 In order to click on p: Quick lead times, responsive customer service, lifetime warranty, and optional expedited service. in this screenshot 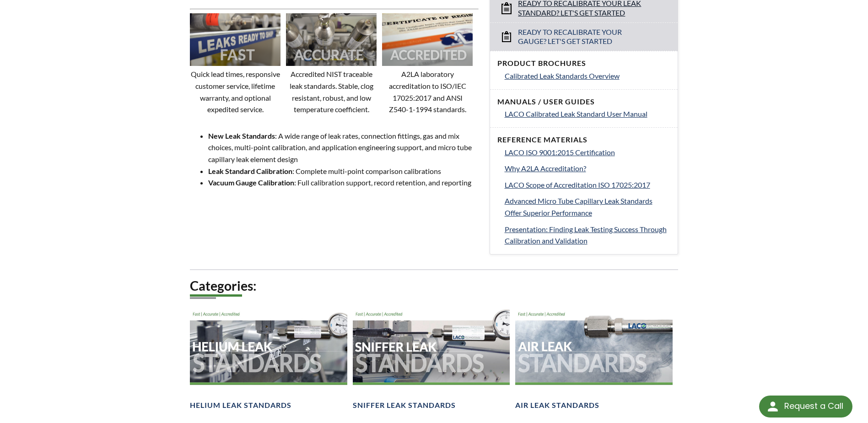, I will do `click(235, 91)`.